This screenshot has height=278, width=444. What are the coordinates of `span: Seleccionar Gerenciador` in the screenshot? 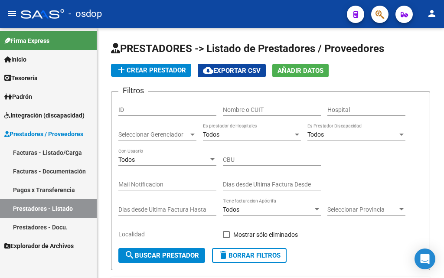 It's located at (154, 135).